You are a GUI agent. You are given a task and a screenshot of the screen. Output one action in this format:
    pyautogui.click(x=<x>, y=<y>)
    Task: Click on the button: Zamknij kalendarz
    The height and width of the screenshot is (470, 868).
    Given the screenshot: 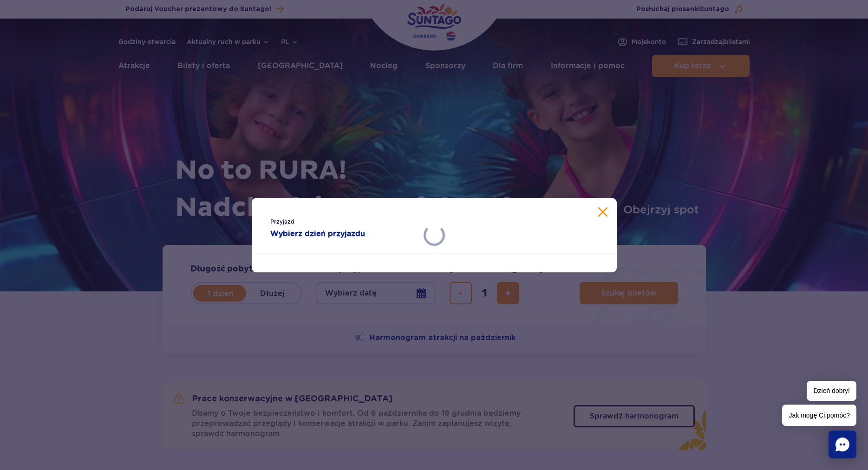 What is the action you would take?
    pyautogui.click(x=602, y=212)
    